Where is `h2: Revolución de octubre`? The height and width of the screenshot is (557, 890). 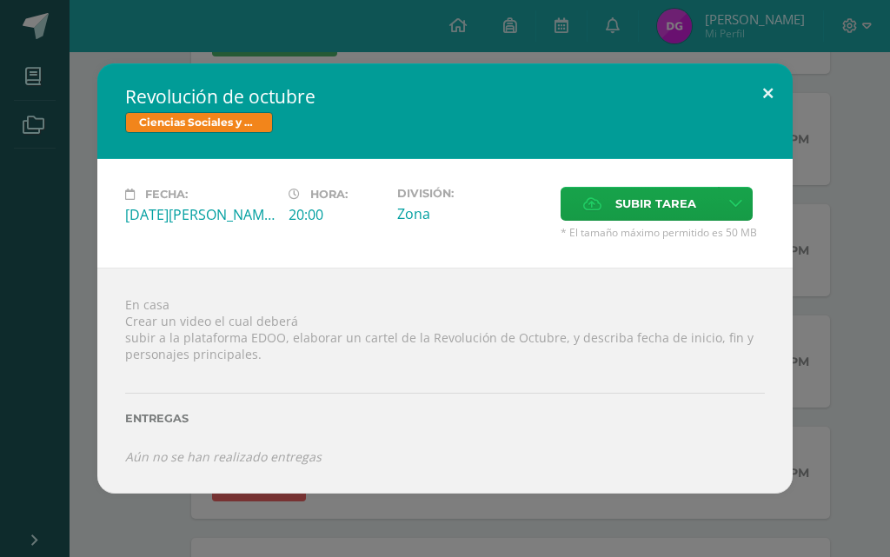
h2: Revolución de octubre is located at coordinates (445, 96).